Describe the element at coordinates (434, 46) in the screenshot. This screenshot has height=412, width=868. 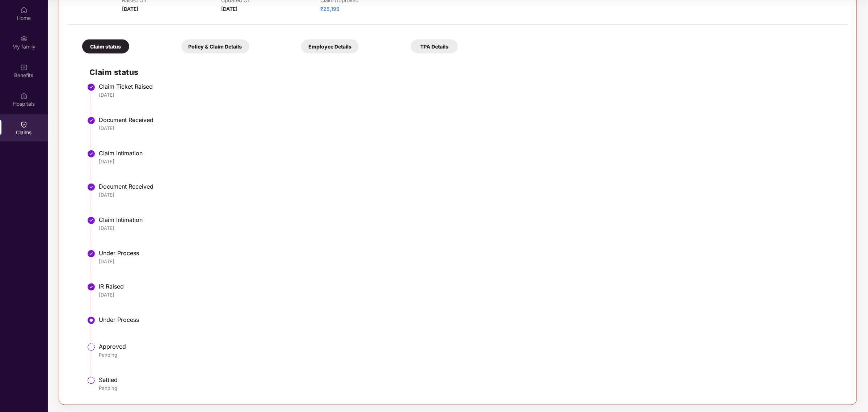
I see `div: TPA Details` at that location.